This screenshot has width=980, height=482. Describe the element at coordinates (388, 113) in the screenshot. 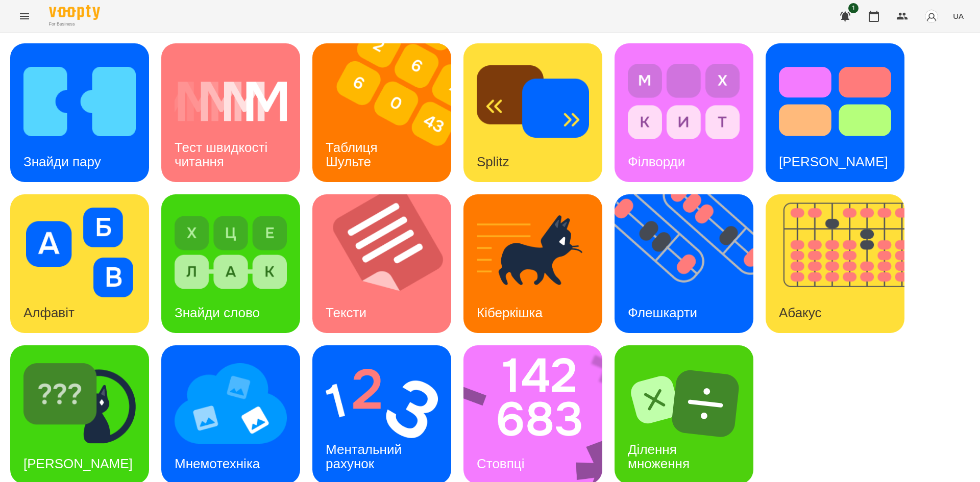

I see `img: Таблиця Шульте` at that location.